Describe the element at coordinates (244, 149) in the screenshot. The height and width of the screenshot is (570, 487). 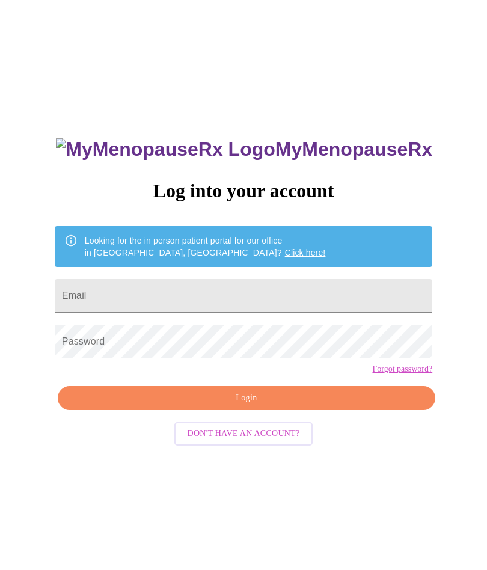
I see `h3: MyMenopauseRx` at that location.